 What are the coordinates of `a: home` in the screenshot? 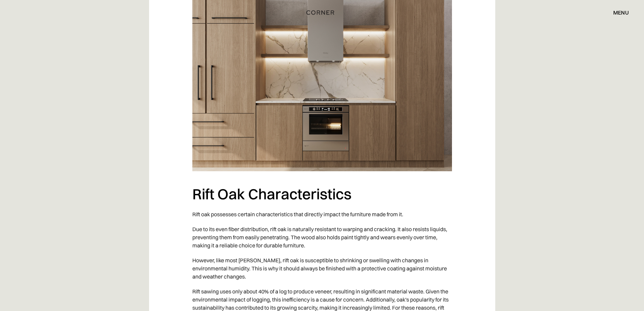 It's located at (322, 13).